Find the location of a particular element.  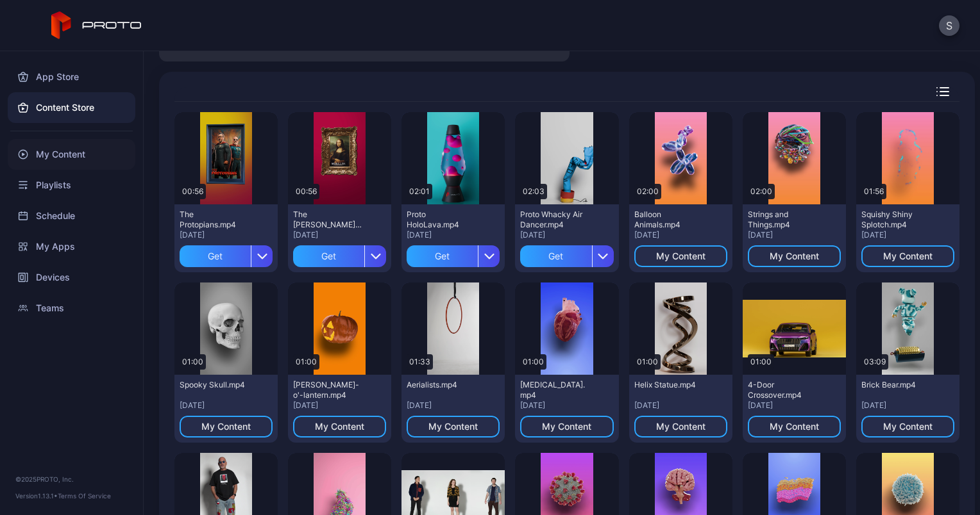

div: The Mona Lisa.mp4 is located at coordinates (329, 220).